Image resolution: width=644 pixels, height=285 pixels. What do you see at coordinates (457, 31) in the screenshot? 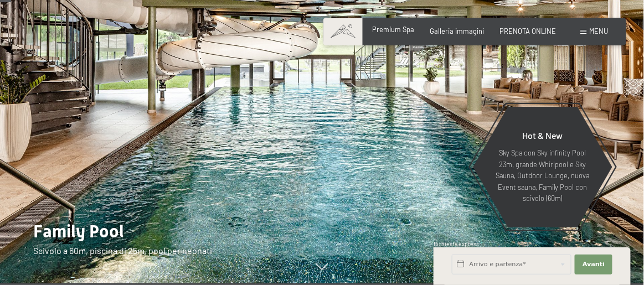
I see `a: Galleria immagini` at bounding box center [457, 31].